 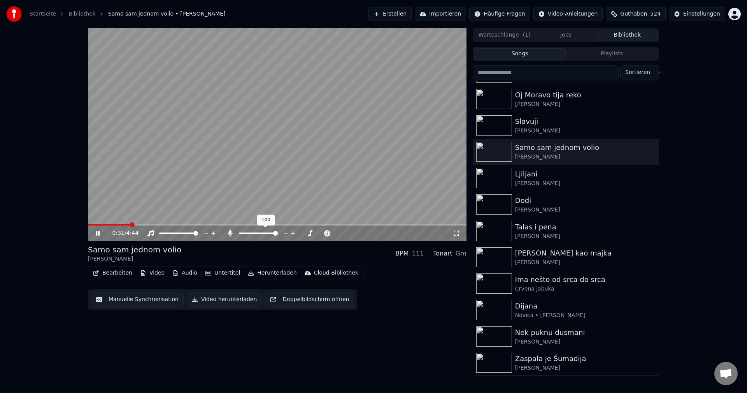 What do you see at coordinates (224, 299) in the screenshot?
I see `button: Video herunterladen` at bounding box center [224, 299].